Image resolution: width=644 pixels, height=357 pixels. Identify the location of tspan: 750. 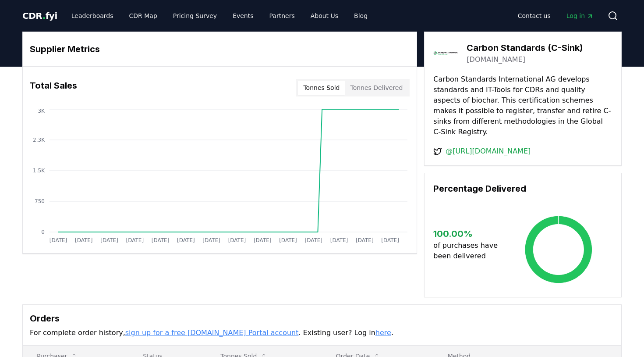
(39, 201).